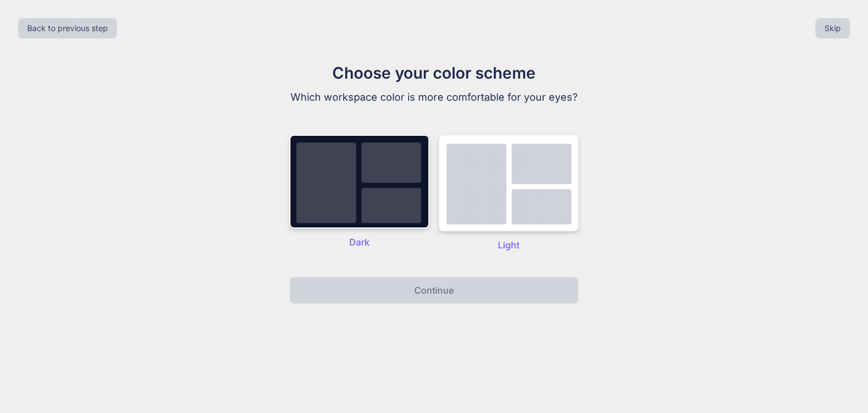  I want to click on p: Light, so click(509, 245).